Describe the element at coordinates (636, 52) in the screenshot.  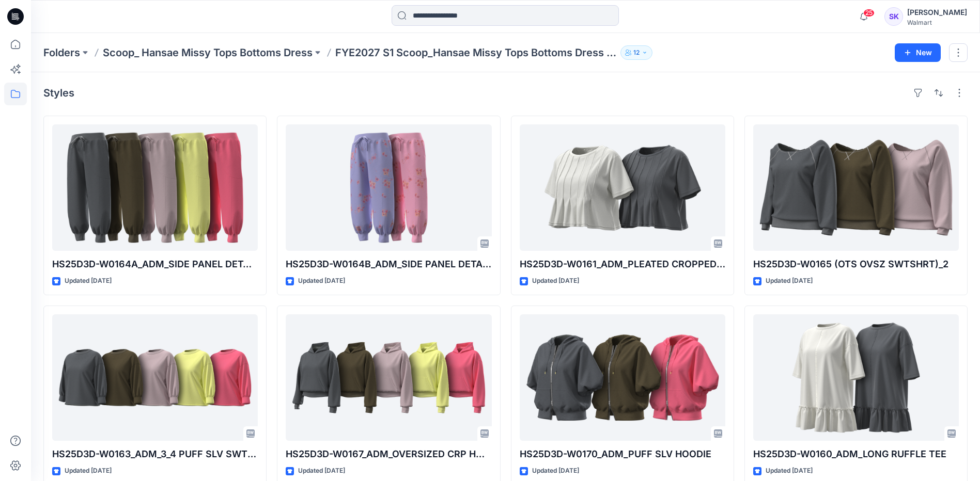
I see `p: 12` at that location.